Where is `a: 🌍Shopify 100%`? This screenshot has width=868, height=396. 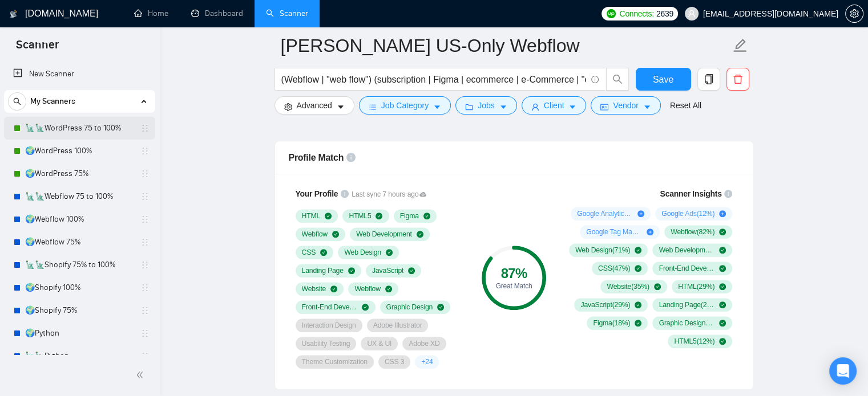
a: 🌍Shopify 100% is located at coordinates (79, 288).